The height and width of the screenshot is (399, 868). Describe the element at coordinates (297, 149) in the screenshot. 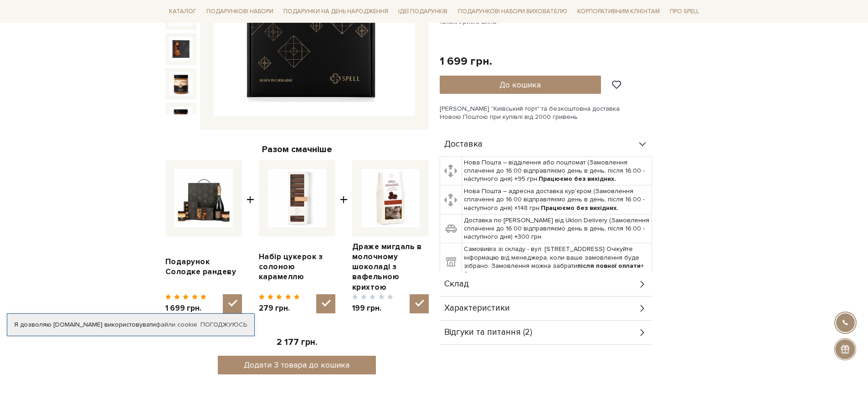

I see `div: Разом смачніше` at that location.